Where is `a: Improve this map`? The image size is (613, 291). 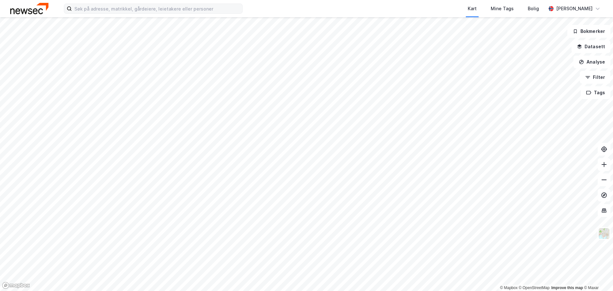
a: Improve this map is located at coordinates (567, 288).